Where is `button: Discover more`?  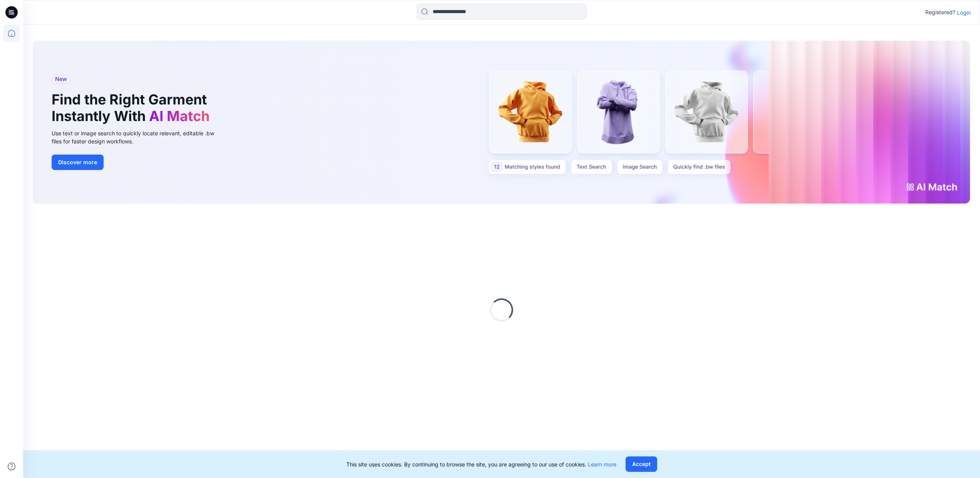 button: Discover more is located at coordinates (77, 162).